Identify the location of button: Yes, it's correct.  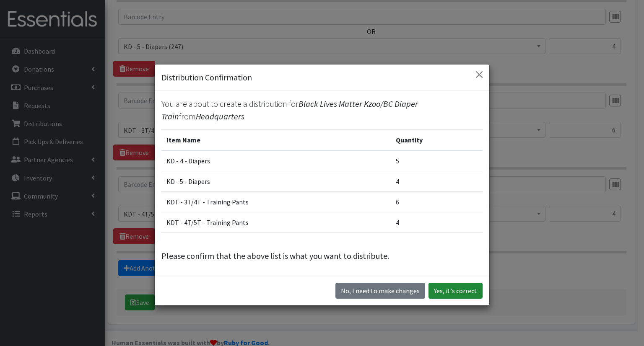
(455, 291).